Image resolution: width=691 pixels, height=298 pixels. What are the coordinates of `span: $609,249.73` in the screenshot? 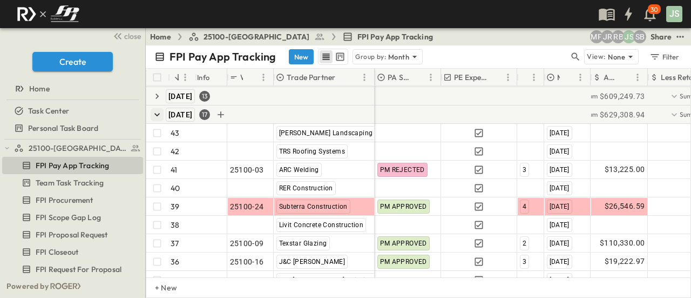 It's located at (622, 96).